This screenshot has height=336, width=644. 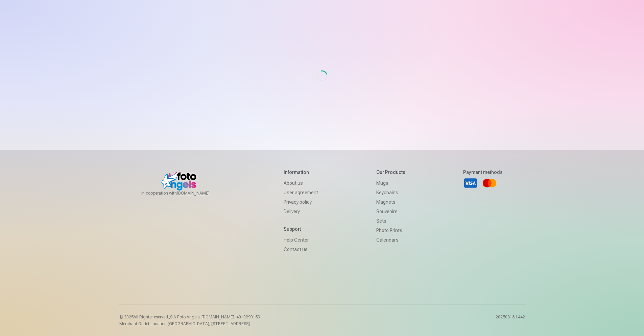 I want to click on h5: Information, so click(x=301, y=172).